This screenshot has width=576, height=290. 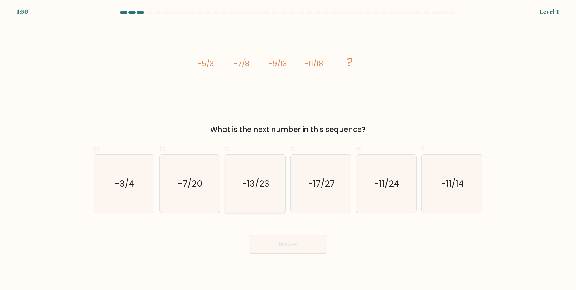 What do you see at coordinates (278, 64) in the screenshot?
I see `tspan: -9/13` at bounding box center [278, 64].